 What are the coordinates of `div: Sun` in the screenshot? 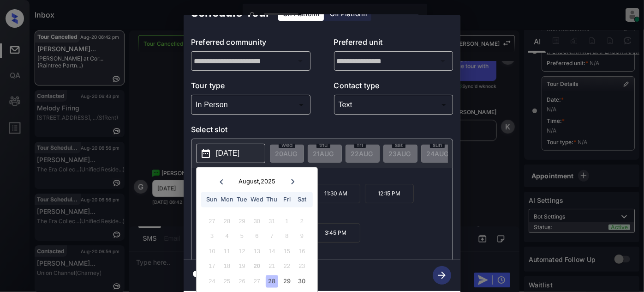 It's located at (212, 200).